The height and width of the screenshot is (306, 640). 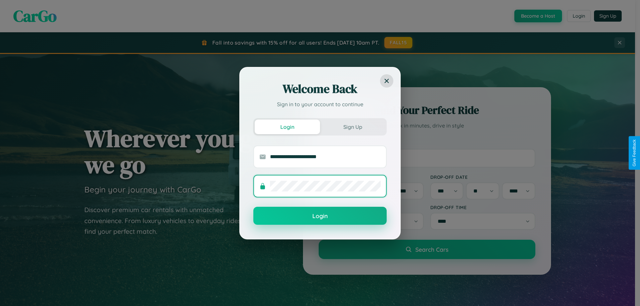 What do you see at coordinates (635, 153) in the screenshot?
I see `div: Give Feedback` at bounding box center [635, 153].